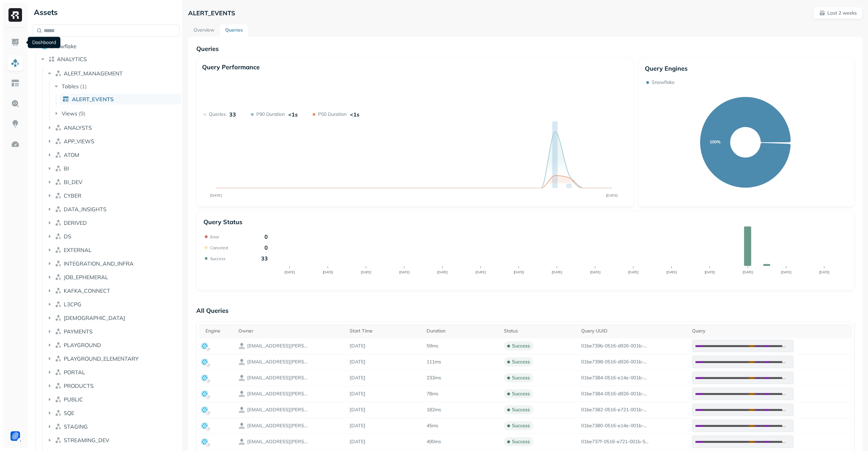  What do you see at coordinates (204, 30) in the screenshot?
I see `a: Overview` at bounding box center [204, 30].